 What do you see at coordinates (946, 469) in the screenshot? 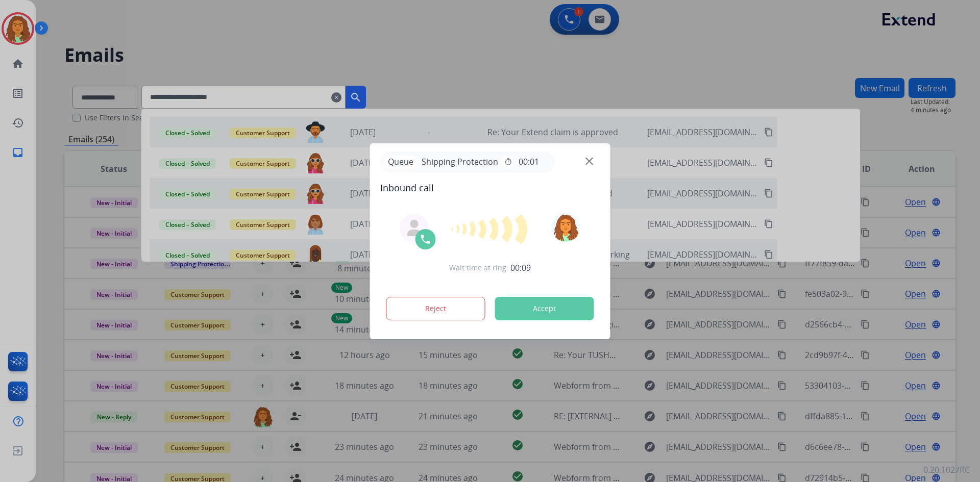
I see `p: 0.20.1027RC` at bounding box center [946, 469].